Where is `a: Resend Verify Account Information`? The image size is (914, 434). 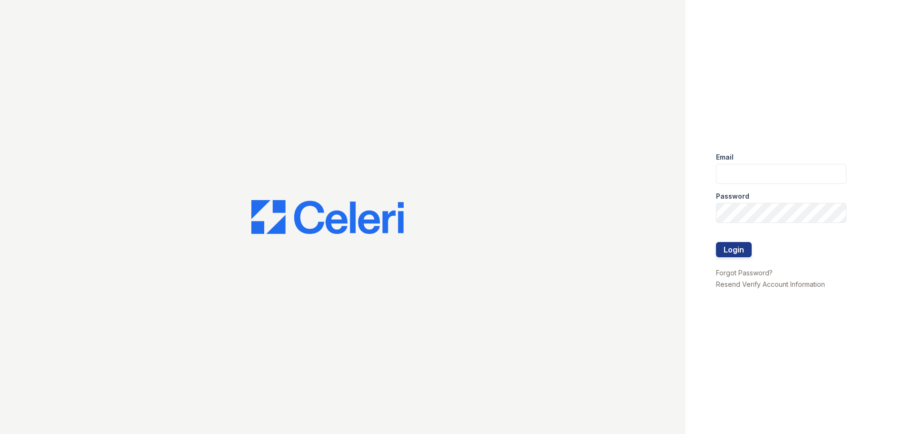 a: Resend Verify Account Information is located at coordinates (770, 284).